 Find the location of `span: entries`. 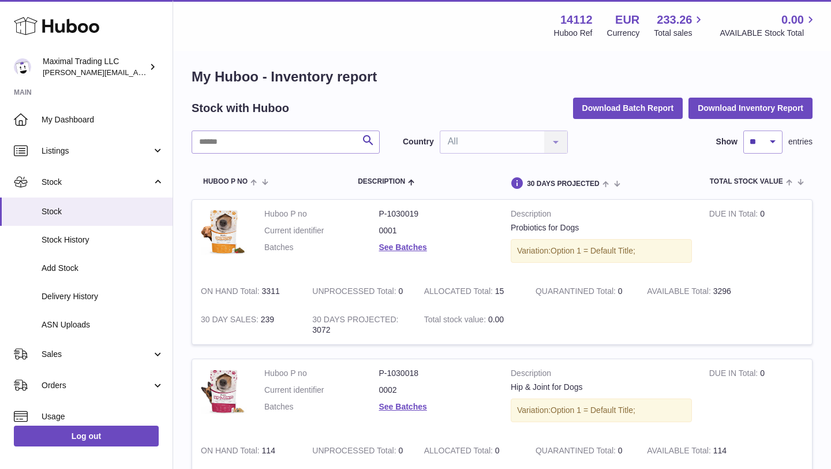

span: entries is located at coordinates (801, 141).